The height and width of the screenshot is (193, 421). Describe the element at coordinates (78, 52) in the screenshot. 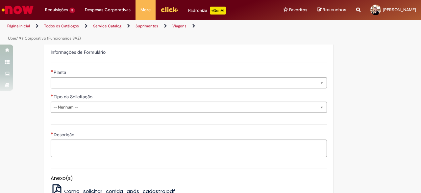

I see `label: Informações de Formulário` at that location.